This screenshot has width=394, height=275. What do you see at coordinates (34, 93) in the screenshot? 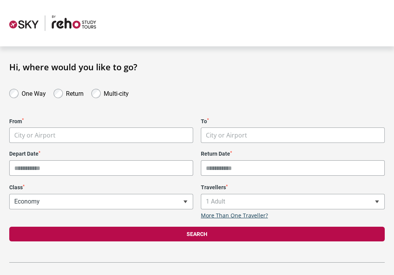
I see `label: One Way` at bounding box center [34, 93].